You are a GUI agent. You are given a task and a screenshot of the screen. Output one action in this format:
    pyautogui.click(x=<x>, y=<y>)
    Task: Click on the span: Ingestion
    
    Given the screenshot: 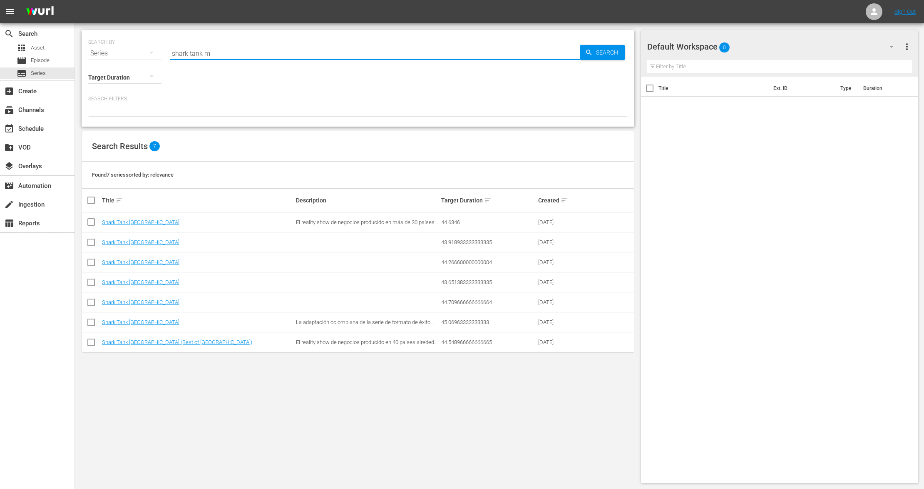 What is the action you would take?
    pyautogui.click(x=9, y=204)
    